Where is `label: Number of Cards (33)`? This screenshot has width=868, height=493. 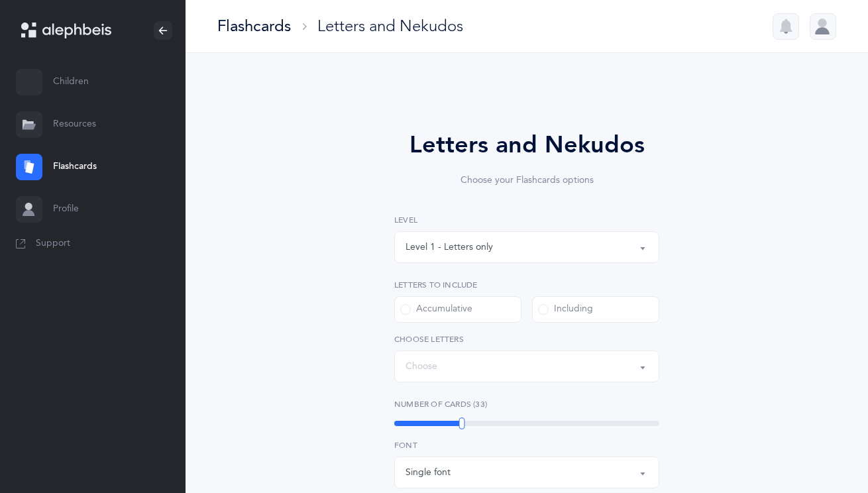 label: Number of Cards (33) is located at coordinates (527, 404).